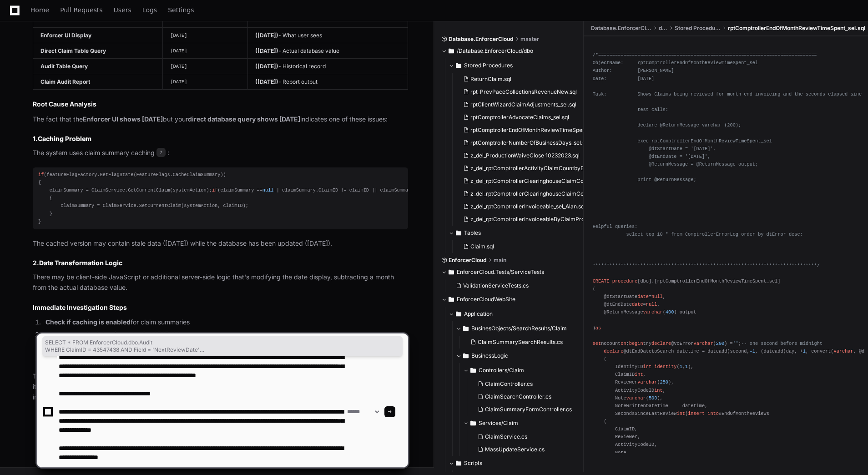  What do you see at coordinates (652, 312) in the screenshot?
I see `span: varchar` at bounding box center [652, 312].